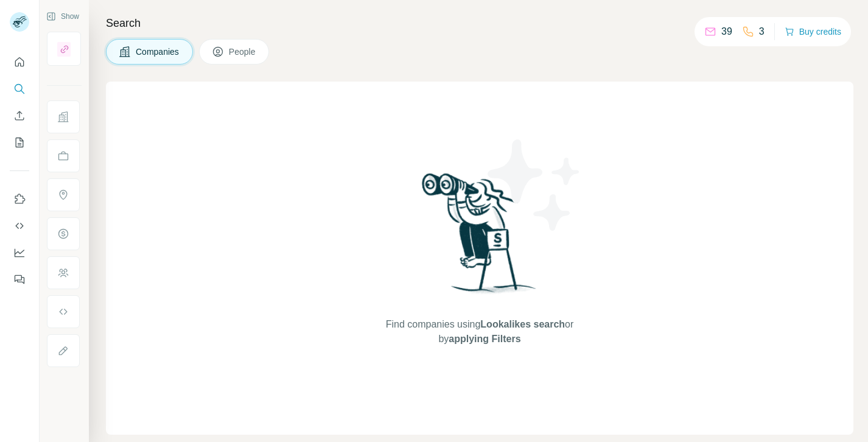  I want to click on button: Show, so click(63, 16).